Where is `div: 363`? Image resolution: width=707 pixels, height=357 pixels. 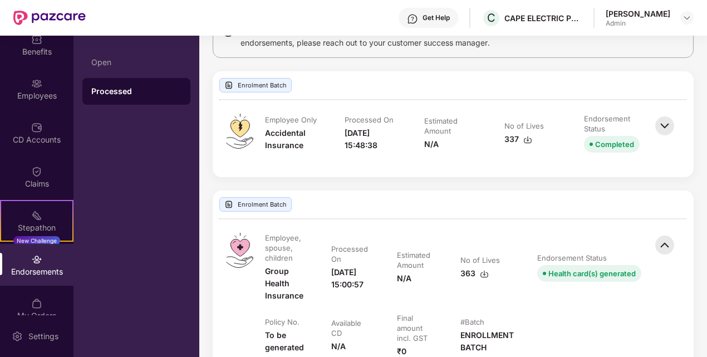 div: 363 is located at coordinates (475, 273).